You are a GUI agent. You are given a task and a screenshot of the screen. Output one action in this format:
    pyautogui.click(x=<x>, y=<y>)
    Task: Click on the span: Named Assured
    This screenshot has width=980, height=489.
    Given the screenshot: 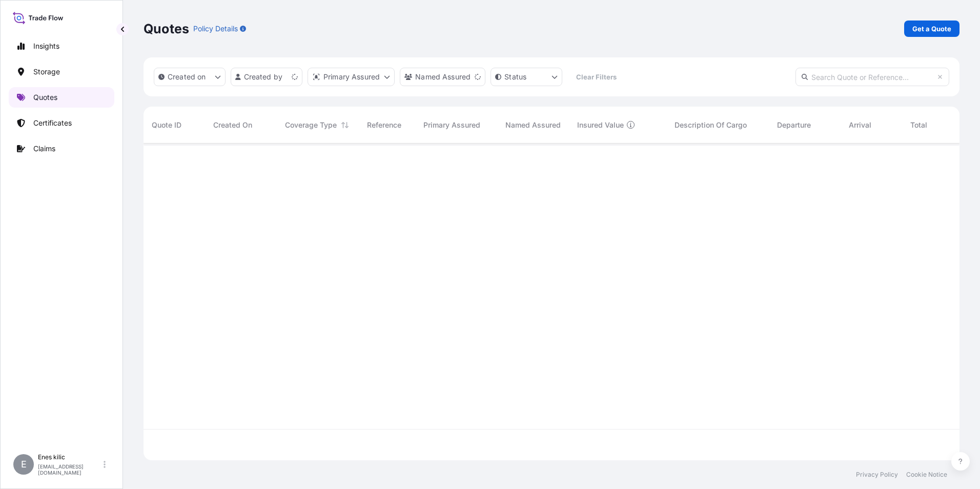 What is the action you would take?
    pyautogui.click(x=533, y=125)
    